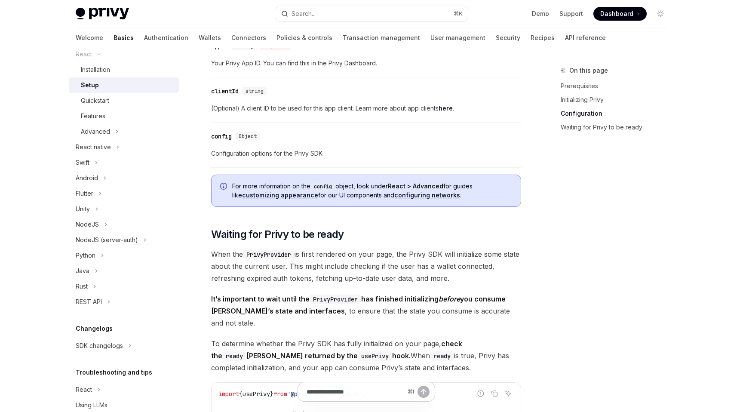 This screenshot has height=412, width=743. What do you see at coordinates (82, 286) in the screenshot?
I see `div: Rust` at bounding box center [82, 286].